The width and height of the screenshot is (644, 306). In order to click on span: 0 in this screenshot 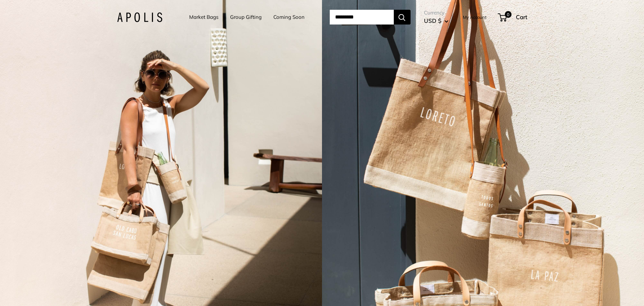, I will do `click(508, 14)`.